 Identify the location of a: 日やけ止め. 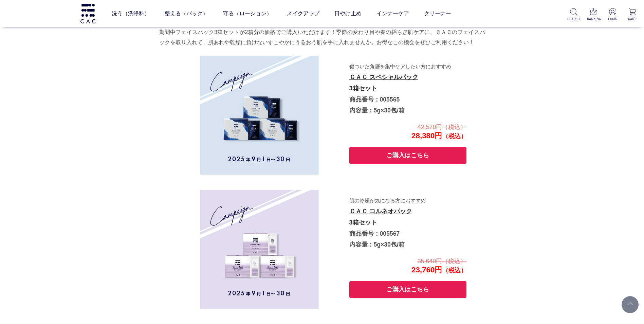
(348, 14).